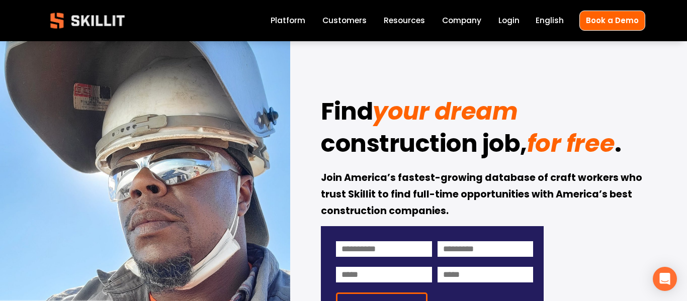 This screenshot has height=301, width=687. What do you see at coordinates (550, 20) in the screenshot?
I see `span: English` at bounding box center [550, 20].